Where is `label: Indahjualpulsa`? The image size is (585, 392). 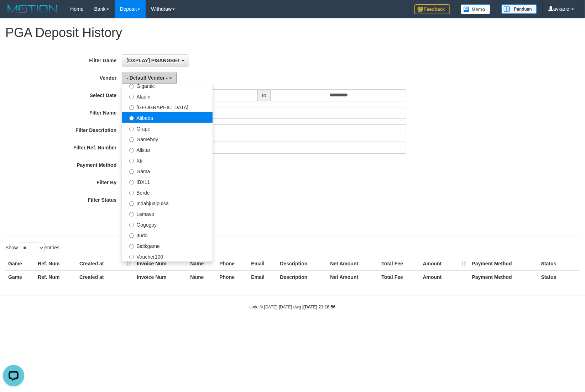
label: Indahjualpulsa is located at coordinates (167, 203).